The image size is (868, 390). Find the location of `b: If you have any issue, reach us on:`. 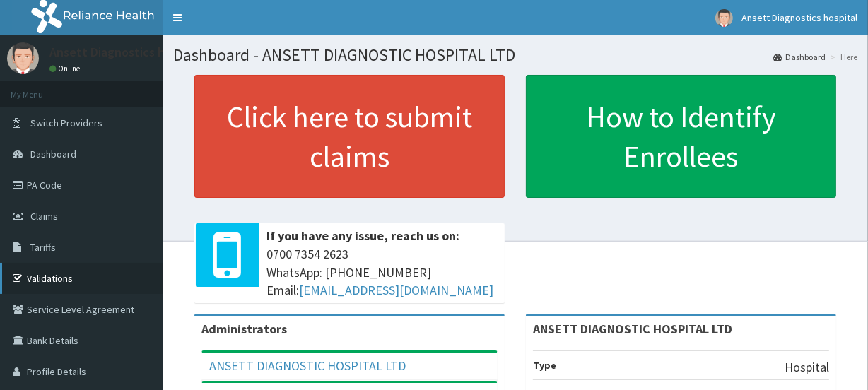

b: If you have any issue, reach us on: is located at coordinates (363, 235).